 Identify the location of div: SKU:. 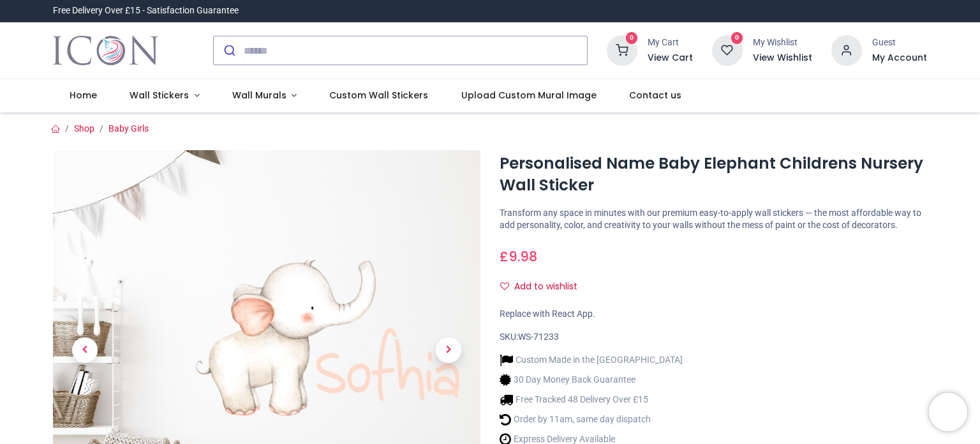
(713, 337).